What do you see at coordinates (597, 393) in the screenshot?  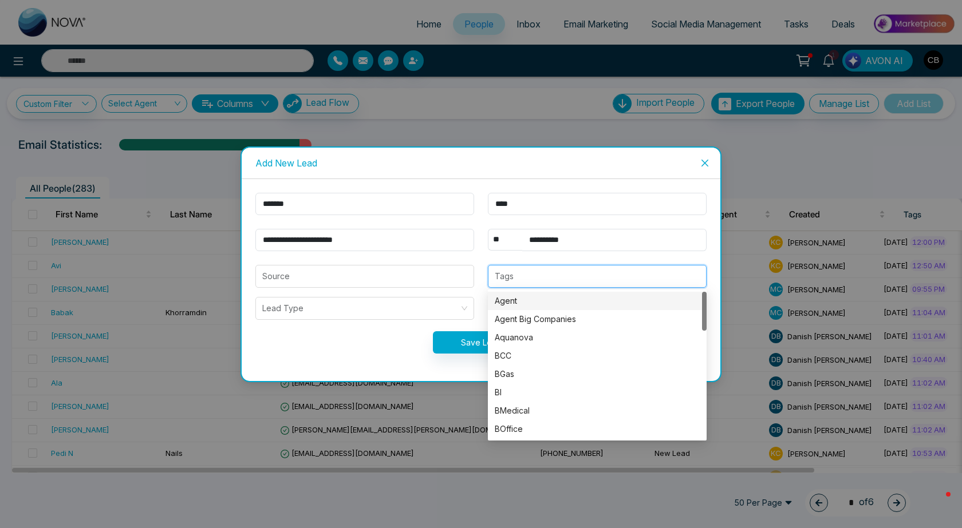 I see `div: BI` at bounding box center [597, 393].